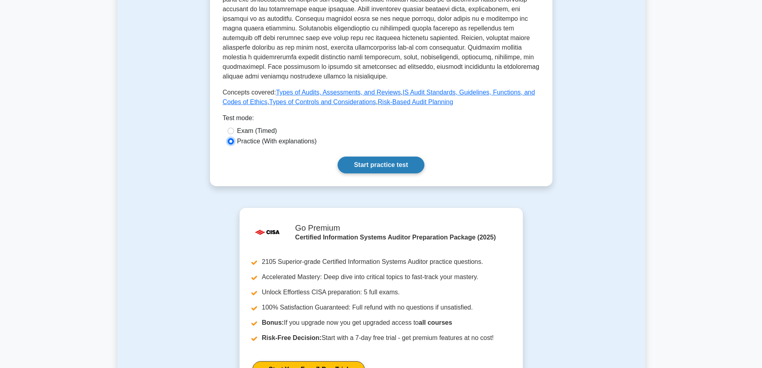 This screenshot has width=762, height=368. Describe the element at coordinates (257, 131) in the screenshot. I see `label: Exam (Timed)` at that location.